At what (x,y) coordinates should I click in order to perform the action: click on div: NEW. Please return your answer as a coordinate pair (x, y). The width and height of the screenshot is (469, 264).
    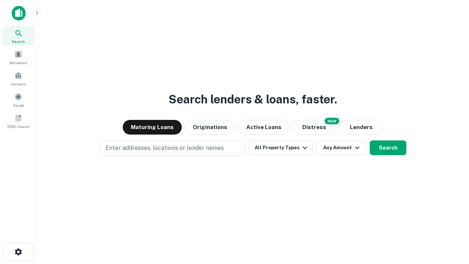
    Looking at the image, I should click on (332, 121).